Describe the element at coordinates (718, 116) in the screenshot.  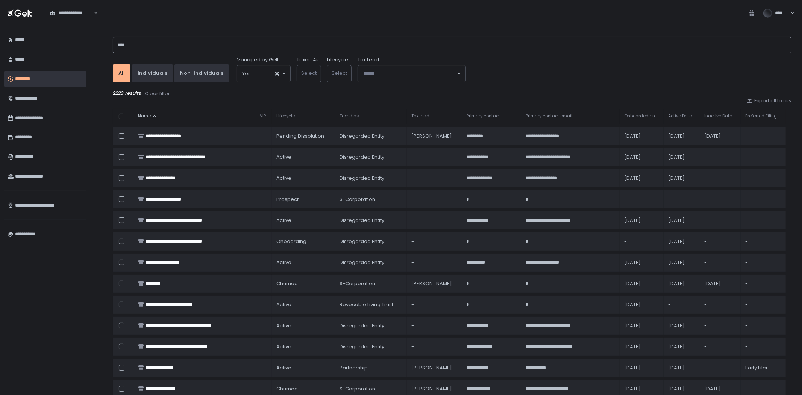
I see `span: Inactive Date` at that location.